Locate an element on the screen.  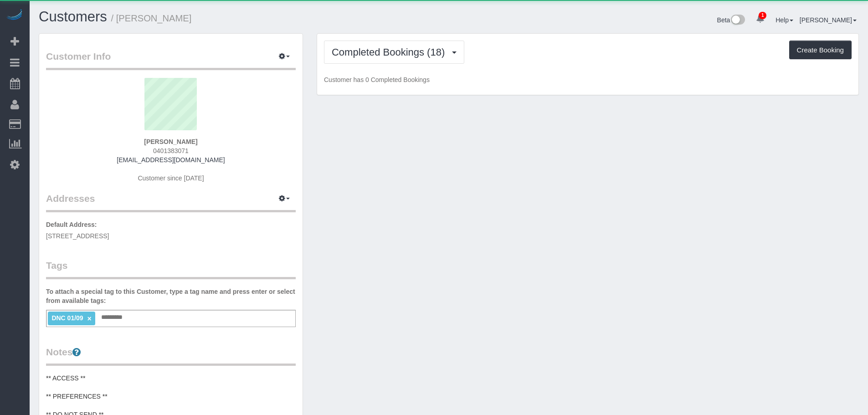
span: DNC 01/09 is located at coordinates (67, 318).